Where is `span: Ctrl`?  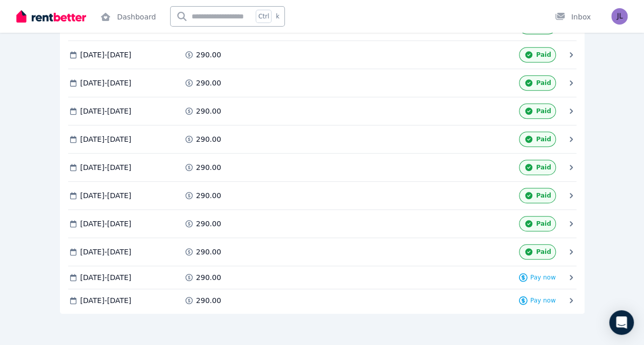
span: Ctrl is located at coordinates (263, 16).